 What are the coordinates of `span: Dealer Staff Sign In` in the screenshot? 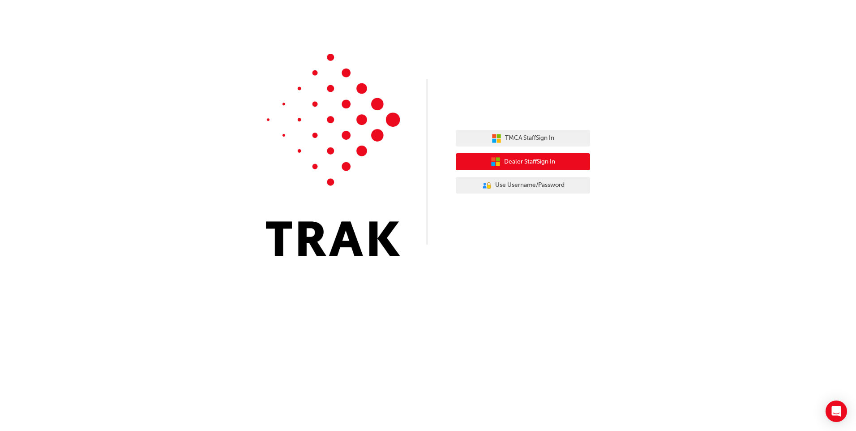 It's located at (530, 162).